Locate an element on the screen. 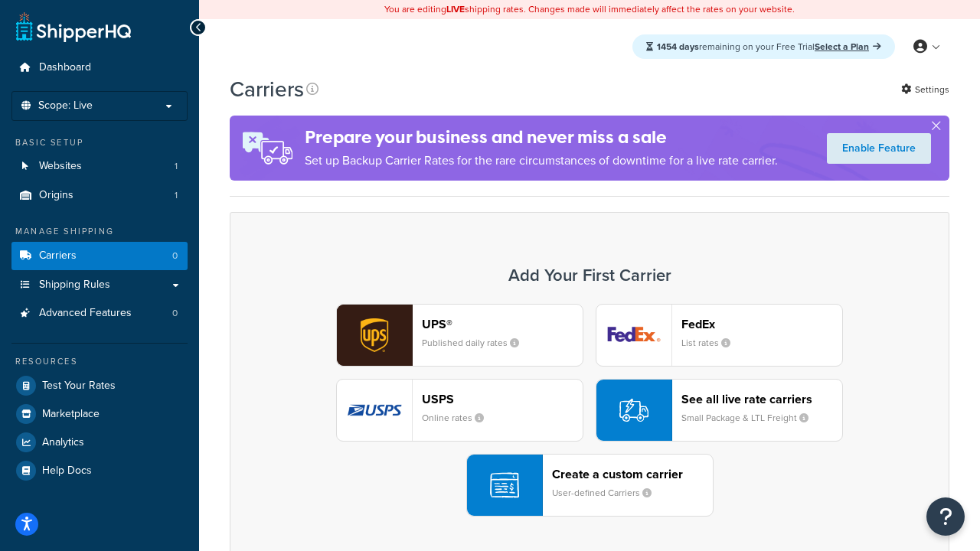 The image size is (980, 551). li: Help Docs is located at coordinates (100, 471).